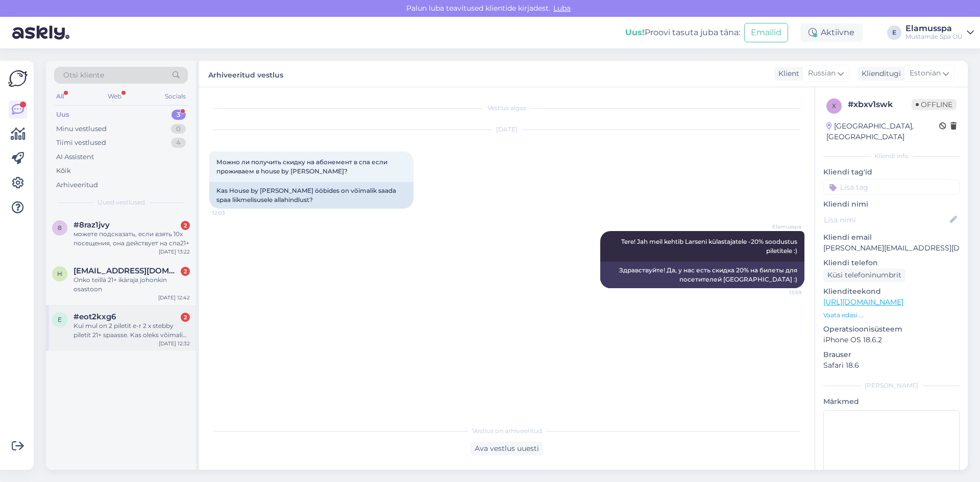  I want to click on div: Kliendi info, so click(891, 156).